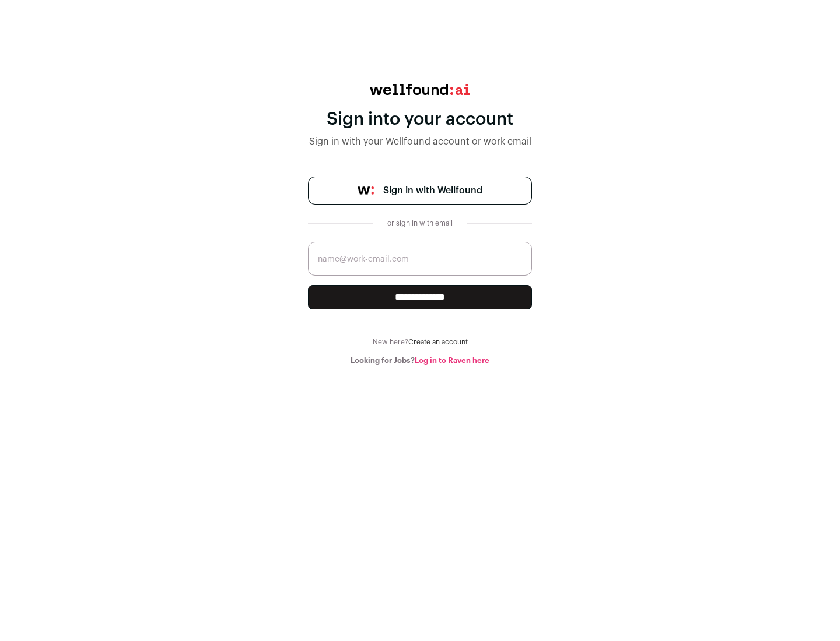 Image resolution: width=840 pixels, height=641 pixels. Describe the element at coordinates (366, 191) in the screenshot. I see `img: wellfound-symbol-flush-black-fb3c872781a75f747ccb3a119075da62bfe97bd399995f84a933054e44a575c4.png` at that location.